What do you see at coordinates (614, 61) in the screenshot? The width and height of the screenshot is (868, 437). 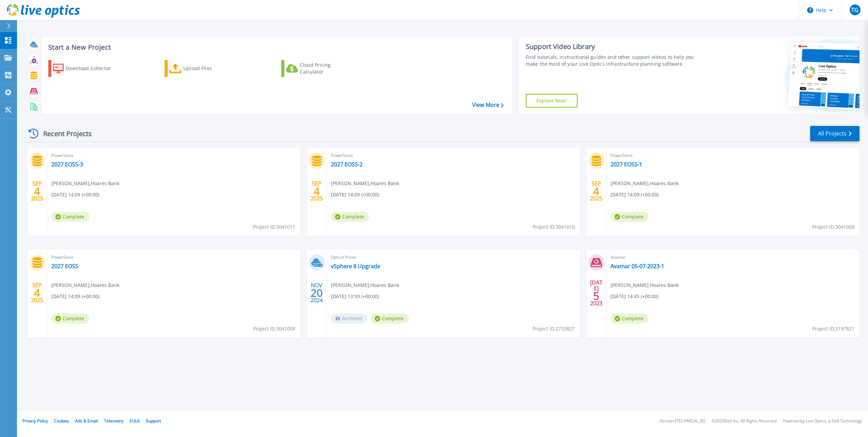 I see `div: Find tutorials, instructional guides and other support videos to help you make the most of your L...` at bounding box center [614, 61].